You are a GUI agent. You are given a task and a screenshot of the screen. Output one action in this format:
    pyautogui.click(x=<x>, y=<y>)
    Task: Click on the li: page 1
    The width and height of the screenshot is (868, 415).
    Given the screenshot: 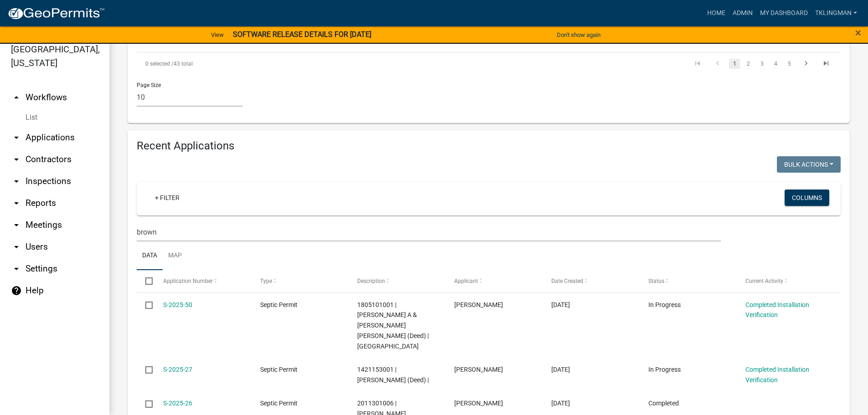 What is the action you would take?
    pyautogui.click(x=735, y=64)
    